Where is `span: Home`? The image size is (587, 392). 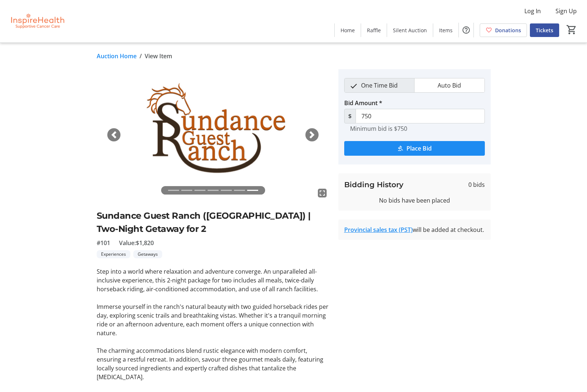
span: Home is located at coordinates (347, 30).